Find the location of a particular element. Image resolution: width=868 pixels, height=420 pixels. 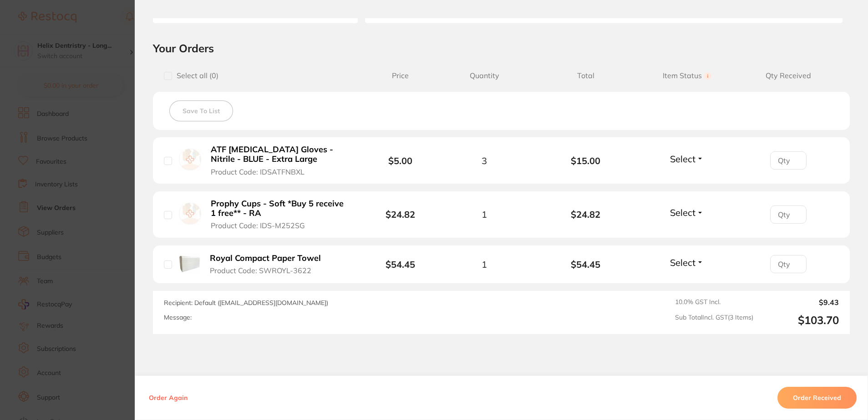

span: Product Code: SWROYL-3622 is located at coordinates (260, 270).